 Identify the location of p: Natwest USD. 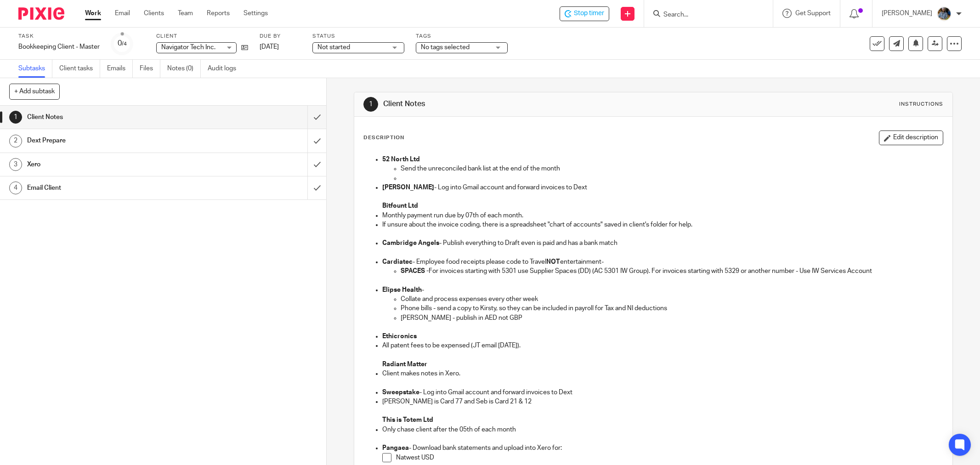
(669, 457).